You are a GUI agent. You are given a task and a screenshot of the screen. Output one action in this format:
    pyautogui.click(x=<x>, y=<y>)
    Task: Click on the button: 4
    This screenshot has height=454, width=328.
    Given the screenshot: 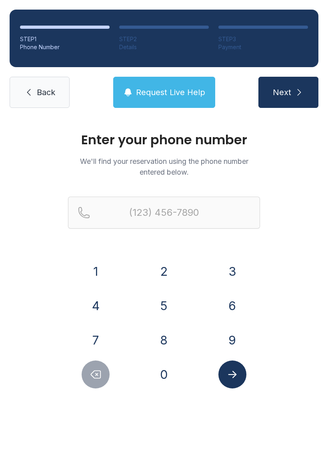 What is the action you would take?
    pyautogui.click(x=96, y=306)
    